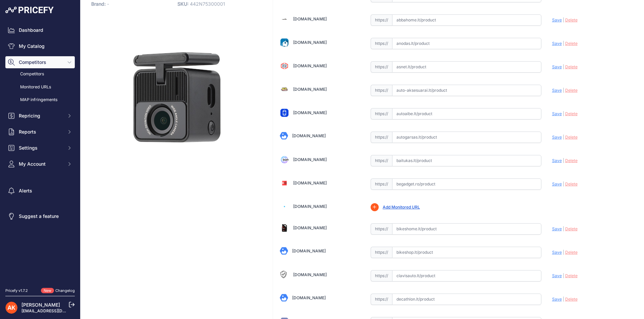  Describe the element at coordinates (40, 46) in the screenshot. I see `a: My Catalog` at that location.